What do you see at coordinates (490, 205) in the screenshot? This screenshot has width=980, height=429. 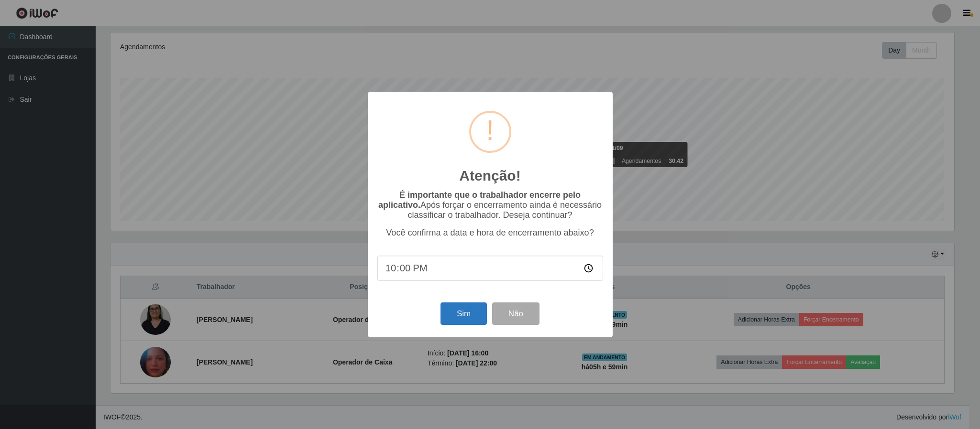 I see `p: Após forçar o encerramento ainda é necessário classificar o trabalhador. Deseja continuar?` at bounding box center [490, 205].